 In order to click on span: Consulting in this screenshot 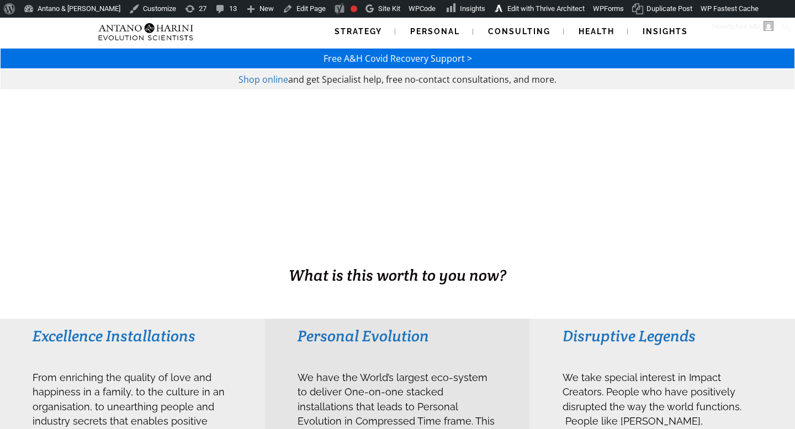, I will do `click(519, 31)`.